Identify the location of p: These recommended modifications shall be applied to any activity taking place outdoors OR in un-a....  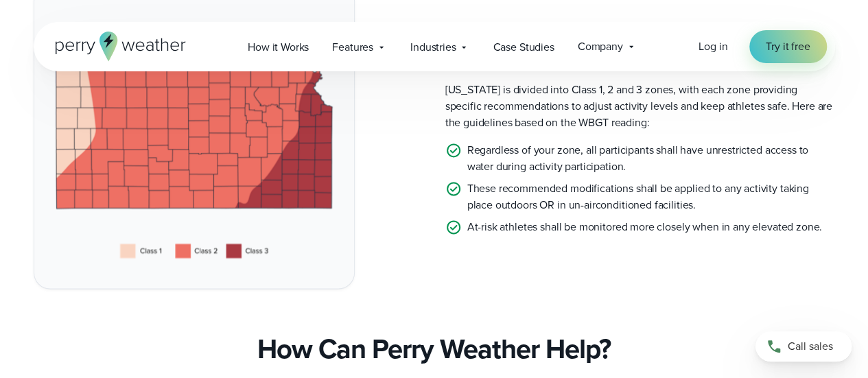
(651, 197).